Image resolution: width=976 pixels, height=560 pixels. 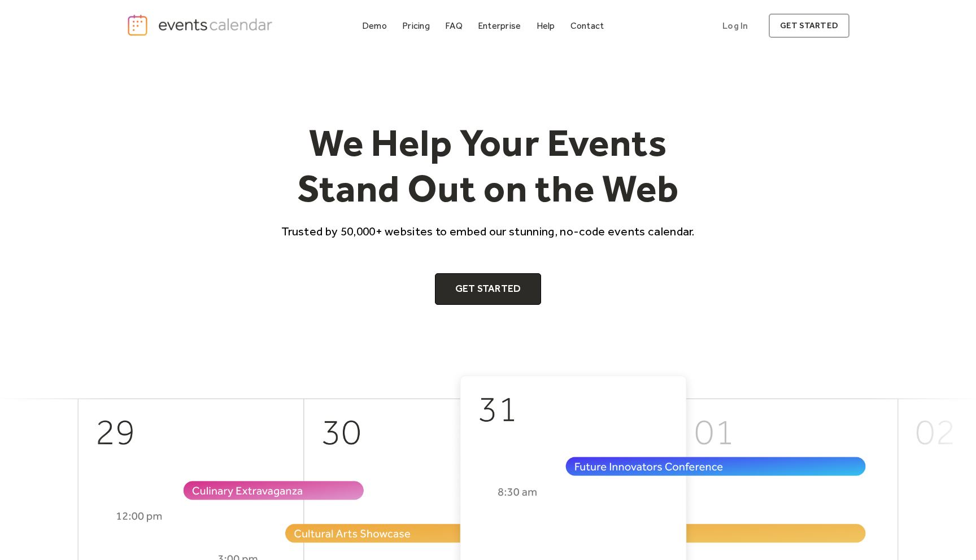 I want to click on a: Enterprise, so click(x=500, y=25).